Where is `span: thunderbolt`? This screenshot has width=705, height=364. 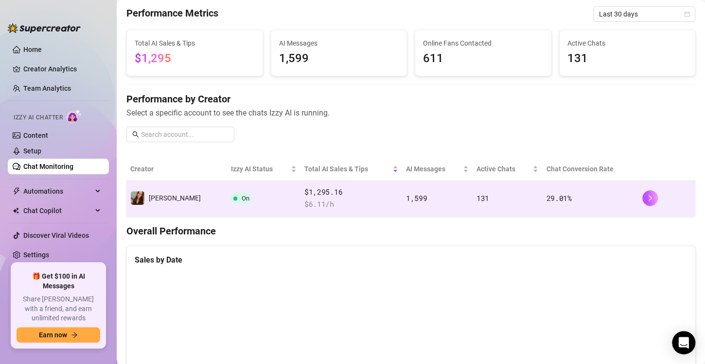 span: thunderbolt is located at coordinates (17, 191).